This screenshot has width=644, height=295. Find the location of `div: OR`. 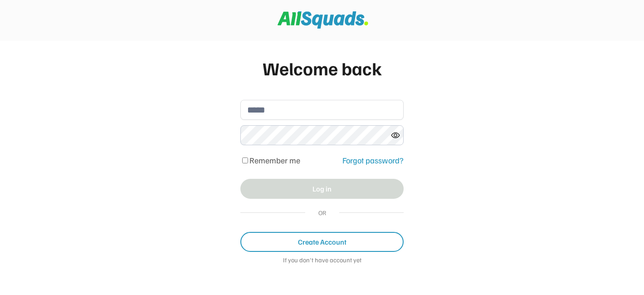

div: OR is located at coordinates (322, 212).